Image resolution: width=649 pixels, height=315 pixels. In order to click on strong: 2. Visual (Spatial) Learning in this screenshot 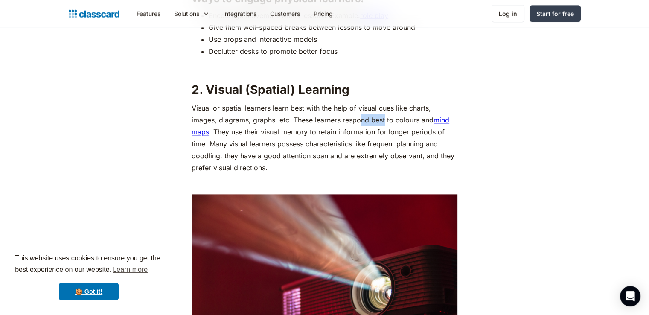, I will do `click(270, 90)`.